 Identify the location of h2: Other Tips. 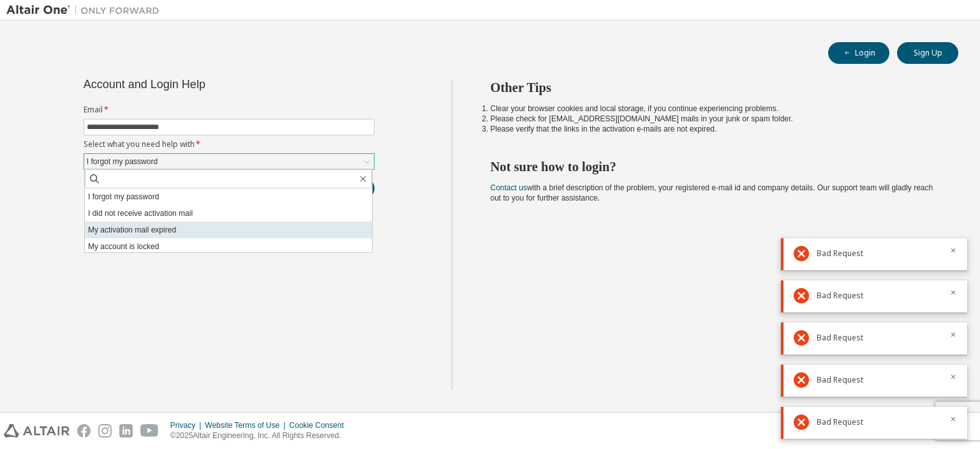
(714, 88).